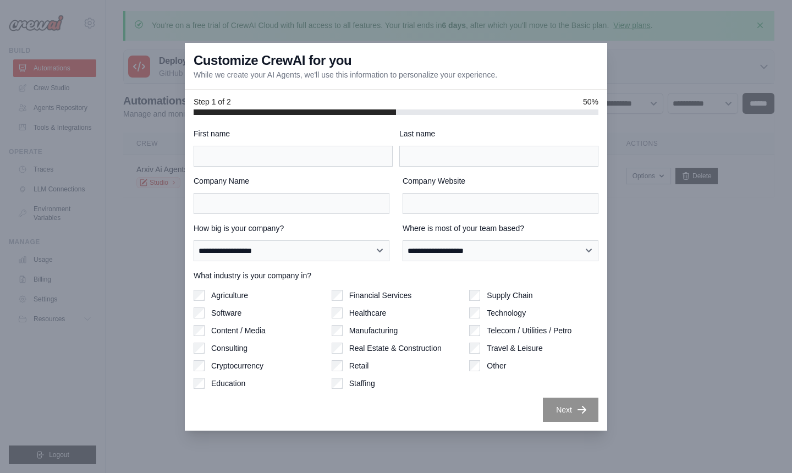  What do you see at coordinates (345, 75) in the screenshot?
I see `p: While we create your AI Agents, we'll use this information to personalize your experience.` at bounding box center [345, 75].